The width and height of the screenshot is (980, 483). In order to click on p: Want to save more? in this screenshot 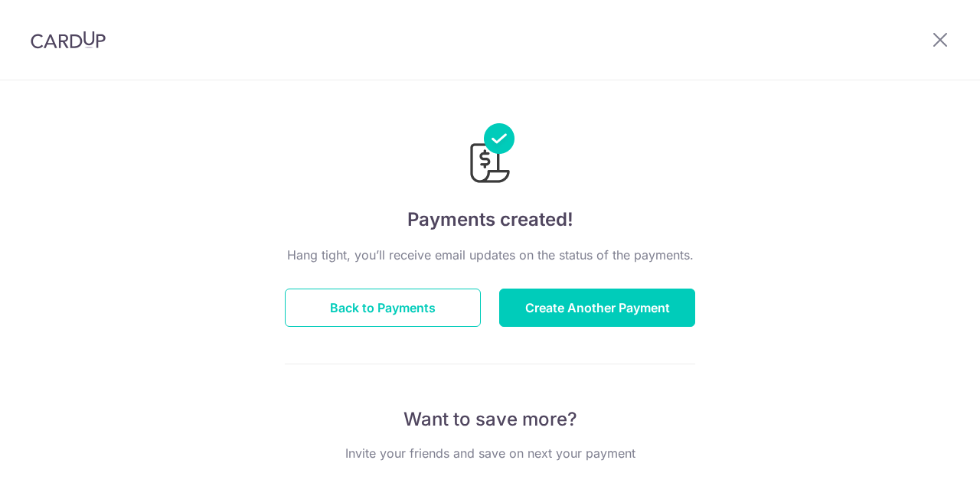, I will do `click(490, 419)`.